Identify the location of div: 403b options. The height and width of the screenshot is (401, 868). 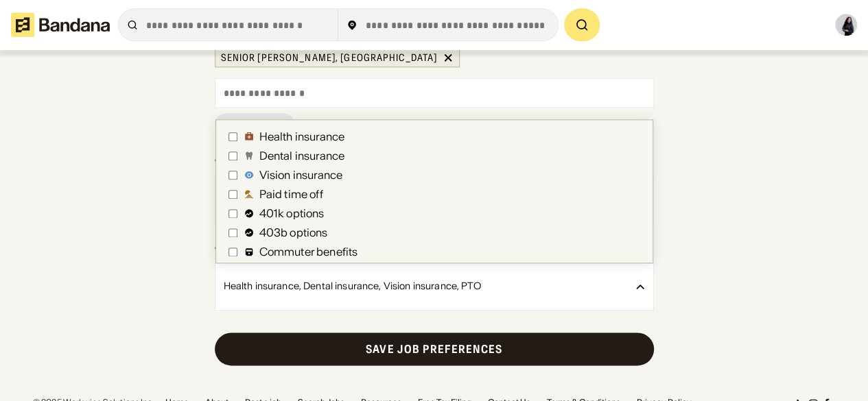
(294, 233).